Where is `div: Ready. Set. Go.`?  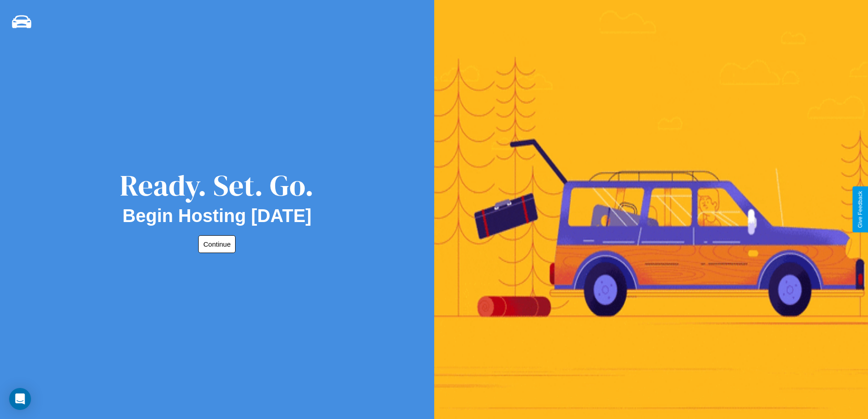
div: Ready. Set. Go. is located at coordinates (217, 185).